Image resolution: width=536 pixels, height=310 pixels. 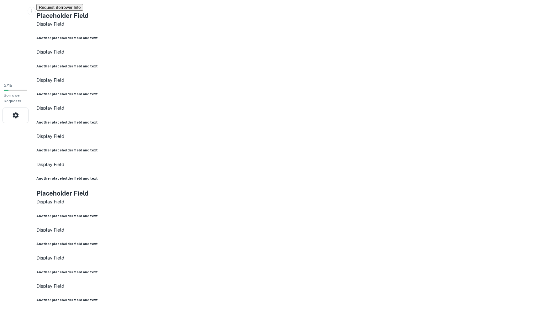 I want to click on span: 3 / 15, so click(x=8, y=85).